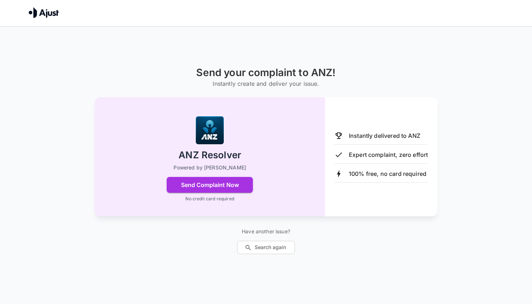 The width and height of the screenshot is (532, 304). Describe the element at coordinates (387, 174) in the screenshot. I see `p: 100% free, no card required` at that location.